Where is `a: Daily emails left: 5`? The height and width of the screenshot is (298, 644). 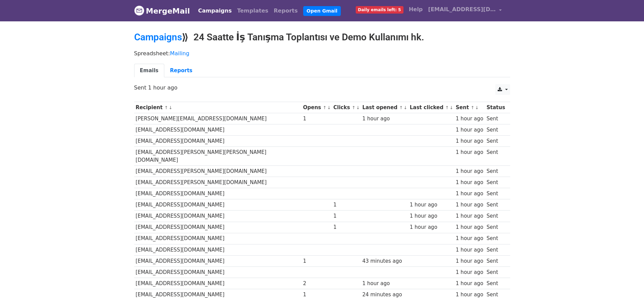
a: Daily emails left: 5 is located at coordinates (379, 10).